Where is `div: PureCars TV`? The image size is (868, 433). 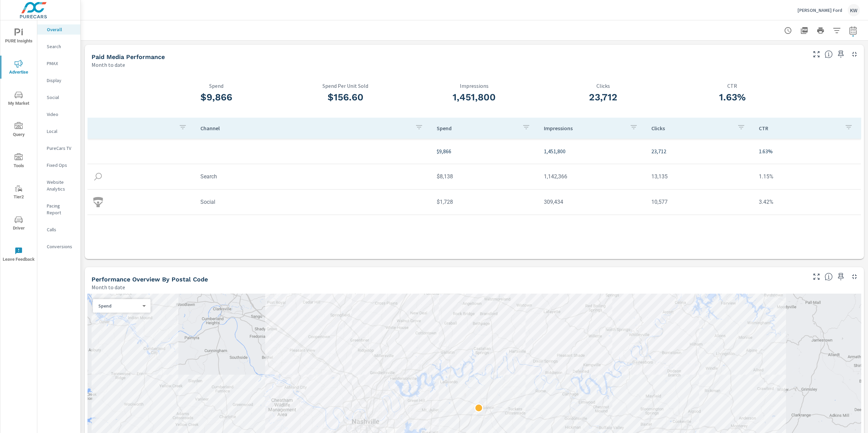 div: PureCars TV is located at coordinates (58, 148).